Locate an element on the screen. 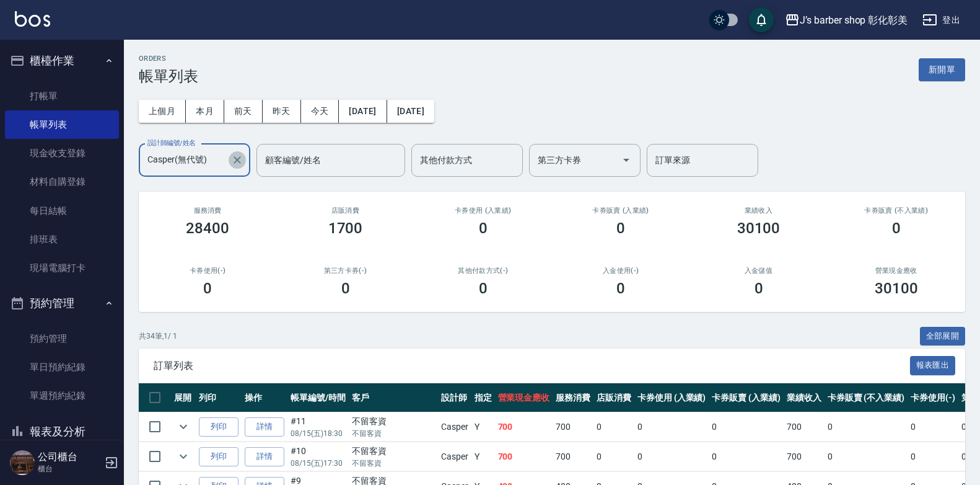 This screenshot has height=485, width=980. h5: 公司櫃台 is located at coordinates (69, 457).